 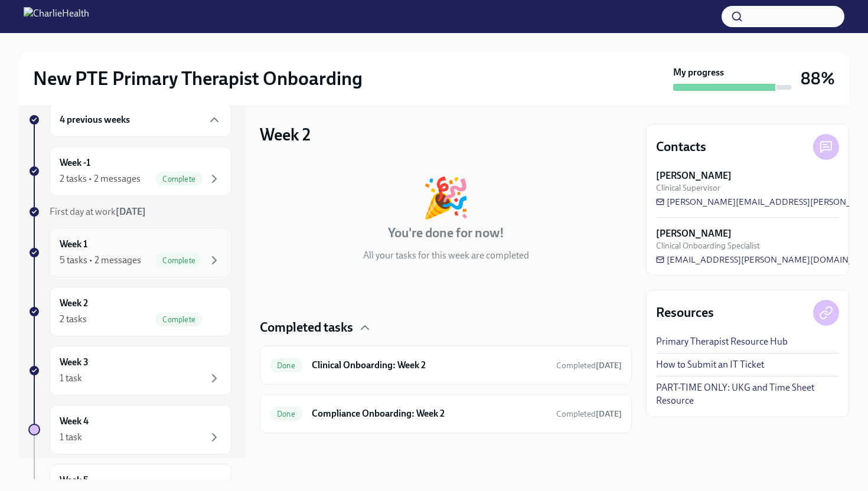 What do you see at coordinates (589, 414) in the screenshot?
I see `span: September 2nd, 2025 23:15` at bounding box center [589, 414].